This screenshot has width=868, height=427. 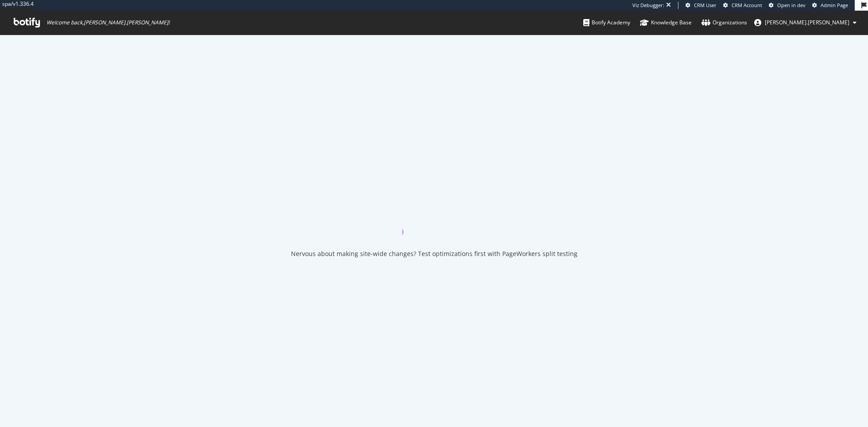 What do you see at coordinates (829, 5) in the screenshot?
I see `a: Admin Page` at bounding box center [829, 5].